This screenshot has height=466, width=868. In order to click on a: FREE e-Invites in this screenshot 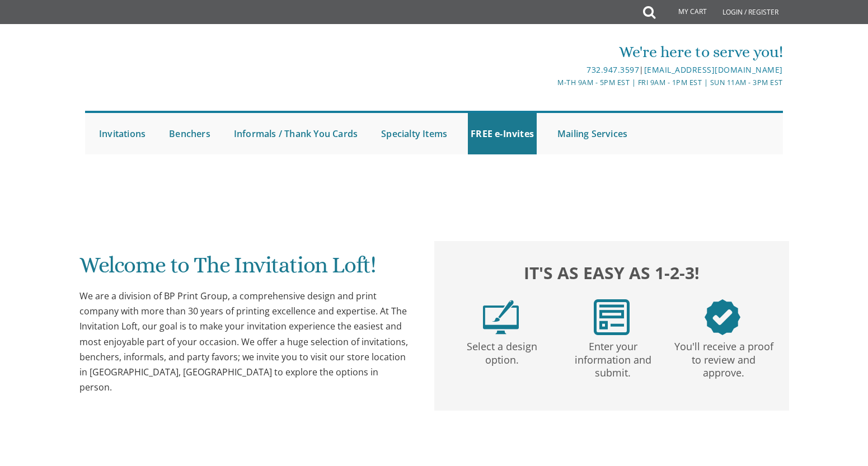, I will do `click(502, 134)`.